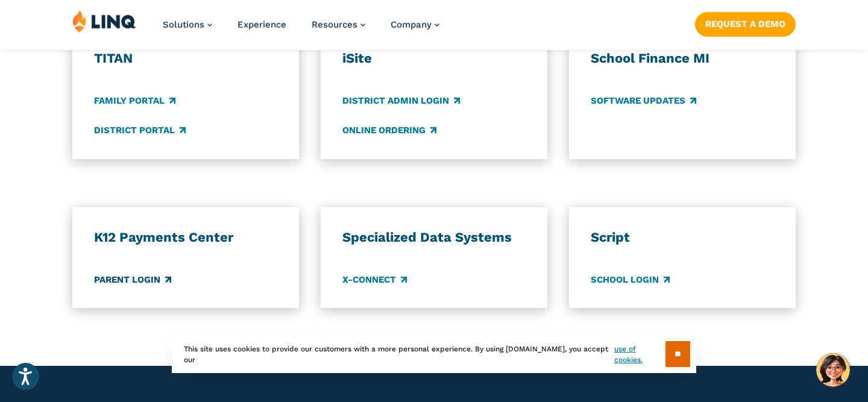 The image size is (868, 402). What do you see at coordinates (104, 21) in the screenshot?
I see `img: LINQ | K‑12 Software` at bounding box center [104, 21].